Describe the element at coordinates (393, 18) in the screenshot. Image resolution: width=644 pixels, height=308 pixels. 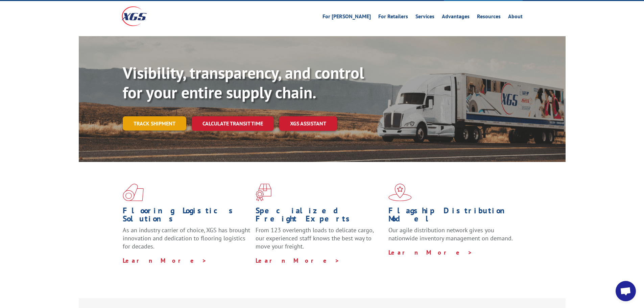
I see `a: For Retailers` at that location.